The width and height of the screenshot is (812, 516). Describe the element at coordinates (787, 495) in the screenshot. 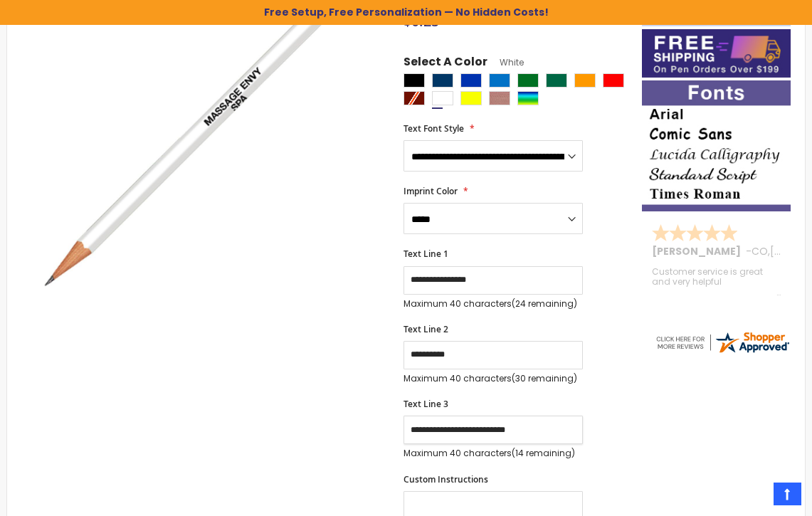

I see `a: Top` at that location.